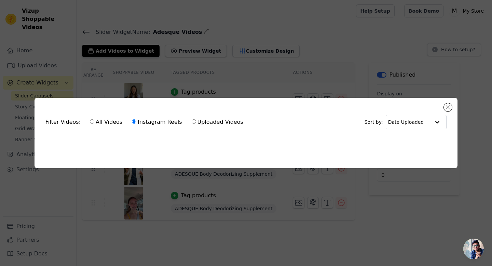  Describe the element at coordinates (146, 122) in the screenshot. I see `div: Filter Videos:` at that location.